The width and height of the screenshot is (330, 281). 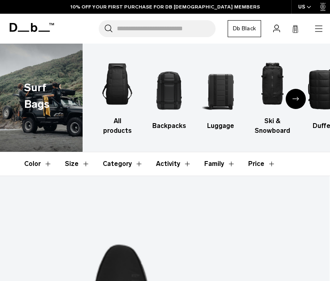 I want to click on div: Next slide, so click(x=296, y=99).